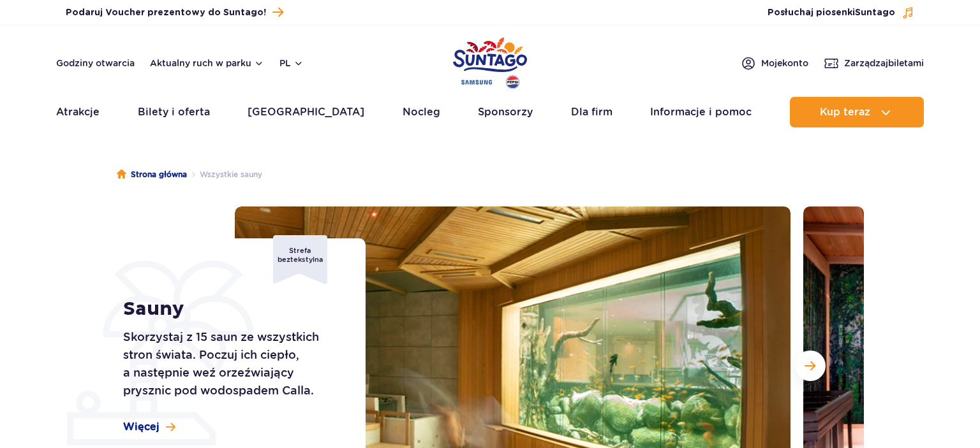 The width and height of the screenshot is (980, 448). I want to click on a: Bilety i oferta, so click(174, 112).